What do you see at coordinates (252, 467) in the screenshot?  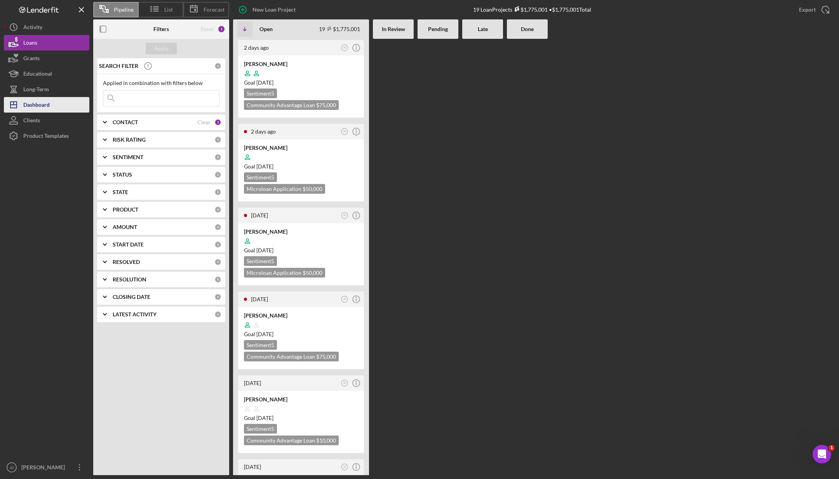 I see `time: 2025-08-29 03:01` at bounding box center [252, 467].